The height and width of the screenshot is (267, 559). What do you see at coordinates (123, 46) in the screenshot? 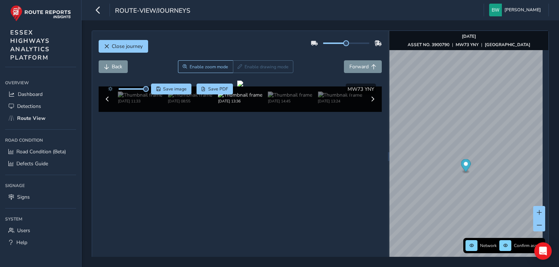
I see `button: Close journey` at bounding box center [123, 46].